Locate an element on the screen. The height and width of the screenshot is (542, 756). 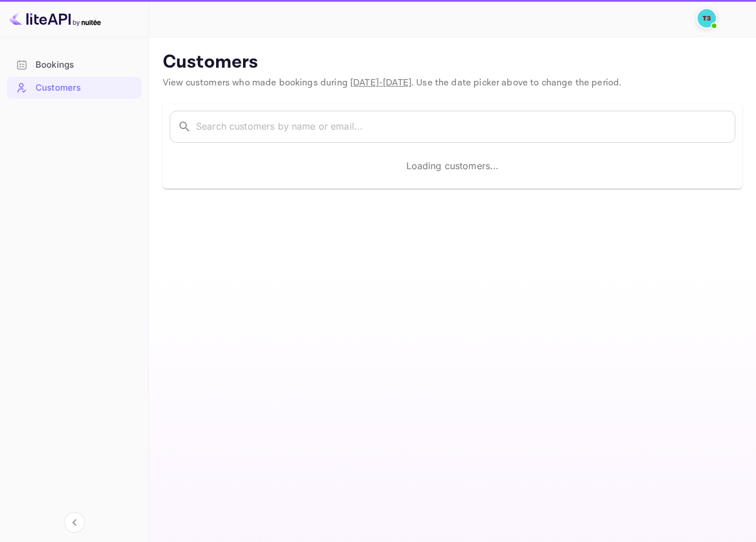
button: Collapse navigation is located at coordinates (74, 522).